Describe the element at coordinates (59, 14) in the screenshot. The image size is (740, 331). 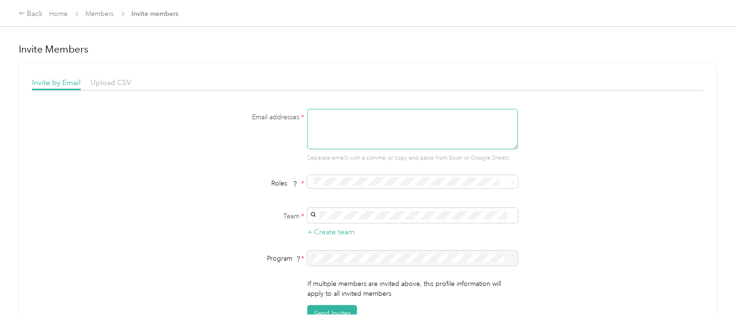
I see `a: Home` at that location.